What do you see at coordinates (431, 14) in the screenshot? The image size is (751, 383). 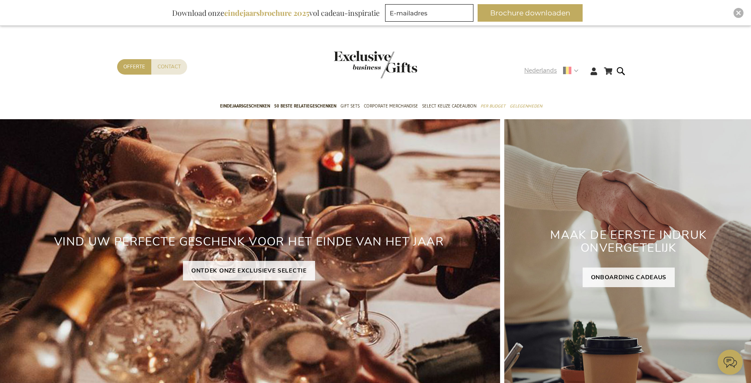 I see `form: marketing offers and promotions` at bounding box center [431, 14].